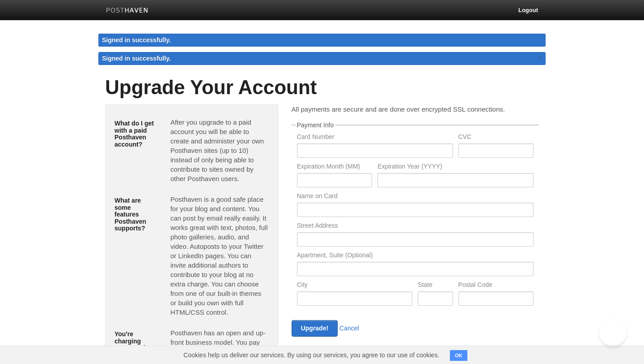  I want to click on p: All payments are secure and are done over encrypted SSL connections., so click(415, 109).